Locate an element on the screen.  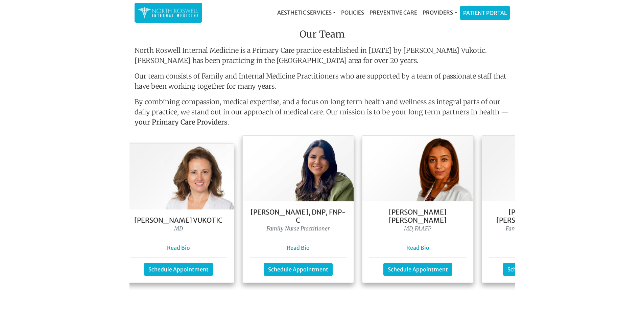
img: North Roswell Internal Medicine is located at coordinates (168, 12).